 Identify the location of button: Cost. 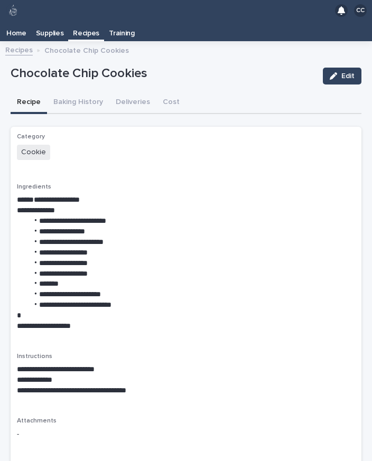
(171, 103).